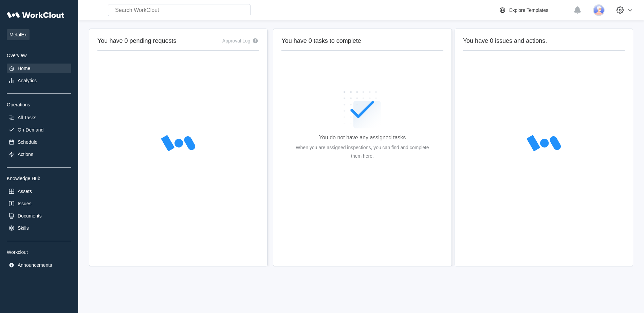  I want to click on div: Home, so click(24, 68).